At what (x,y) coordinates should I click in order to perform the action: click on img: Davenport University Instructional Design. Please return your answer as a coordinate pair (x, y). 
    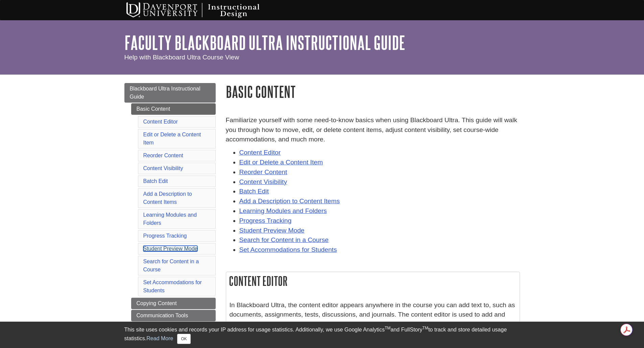
    Looking at the image, I should click on (202, 10).